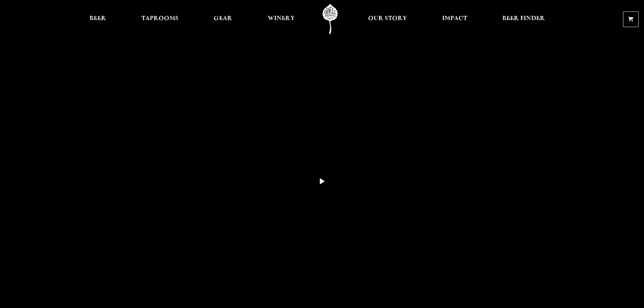 The width and height of the screenshot is (644, 308). I want to click on span: Winery, so click(281, 19).